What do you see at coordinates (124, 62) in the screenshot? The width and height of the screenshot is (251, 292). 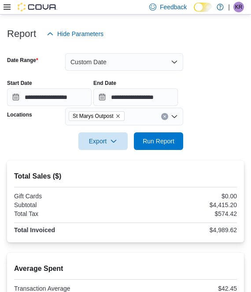 I see `button: Custom Date` at bounding box center [124, 62].